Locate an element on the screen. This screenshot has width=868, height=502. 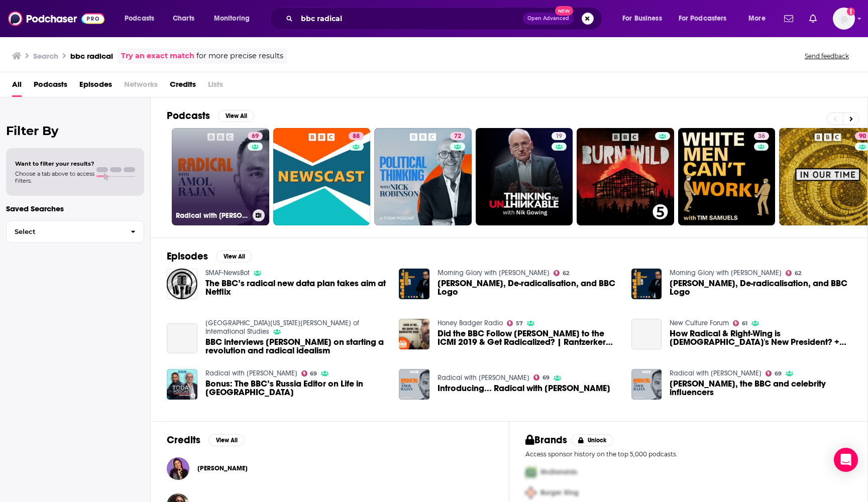
a: PodcastsView All is located at coordinates (211, 115).